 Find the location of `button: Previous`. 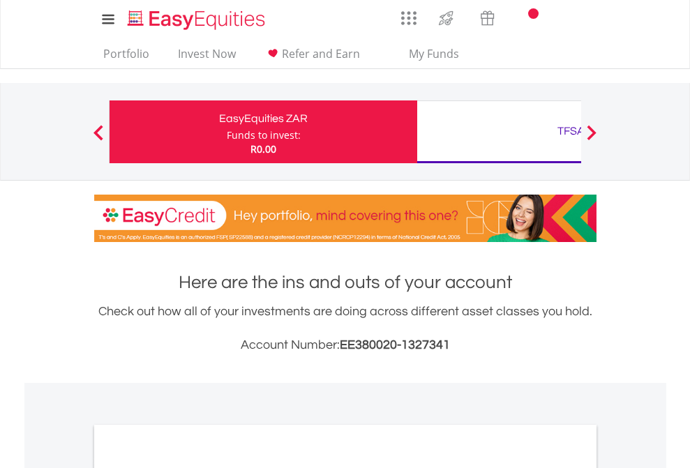

button: Previous is located at coordinates (98, 139).